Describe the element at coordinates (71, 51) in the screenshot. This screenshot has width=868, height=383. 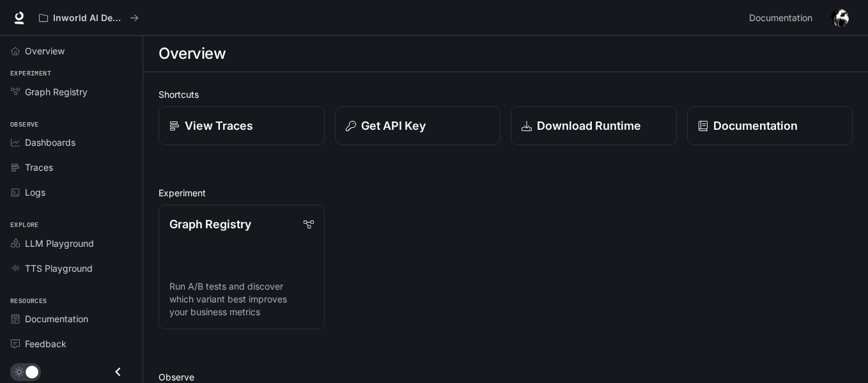
I see `a: Overview` at that location.